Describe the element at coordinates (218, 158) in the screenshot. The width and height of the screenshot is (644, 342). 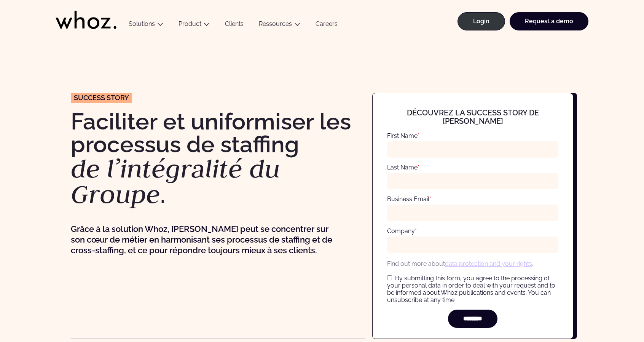
I see `h1: Faciliter et uniformiser les processus de staffing .` at that location.